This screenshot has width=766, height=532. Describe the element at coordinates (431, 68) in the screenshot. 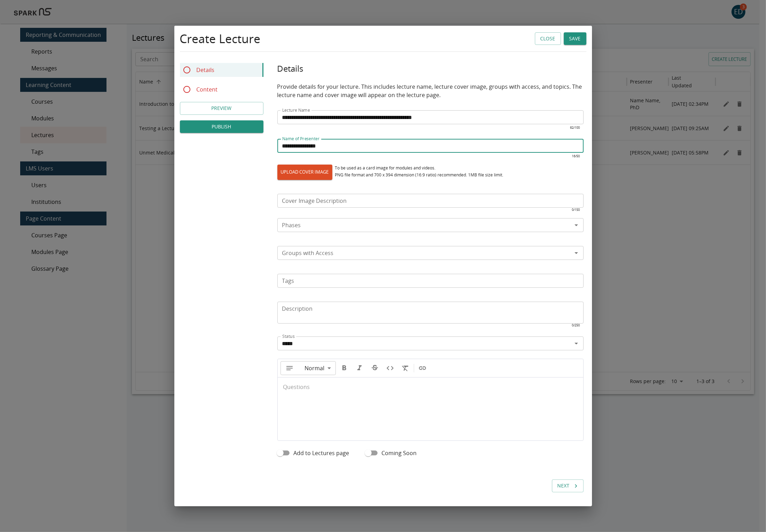

I see `h5: Details` at that location.